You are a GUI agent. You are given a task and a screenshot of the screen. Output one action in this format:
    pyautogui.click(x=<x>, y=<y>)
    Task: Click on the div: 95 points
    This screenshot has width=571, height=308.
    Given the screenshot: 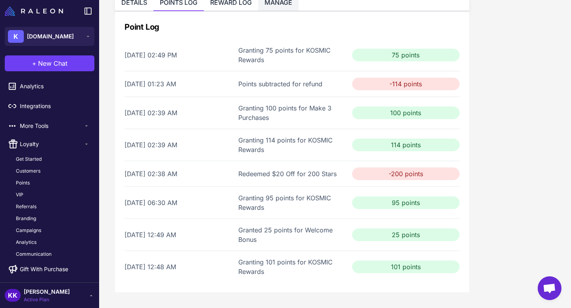 What is the action you would take?
    pyautogui.click(x=406, y=203)
    